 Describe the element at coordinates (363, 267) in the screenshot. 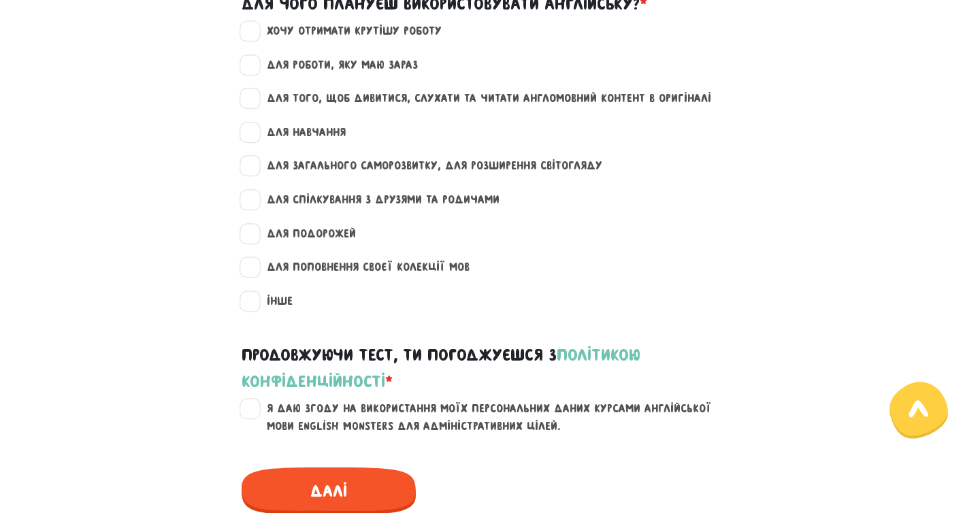

I see `label: для поповнення своєї колекції мов` at that location.